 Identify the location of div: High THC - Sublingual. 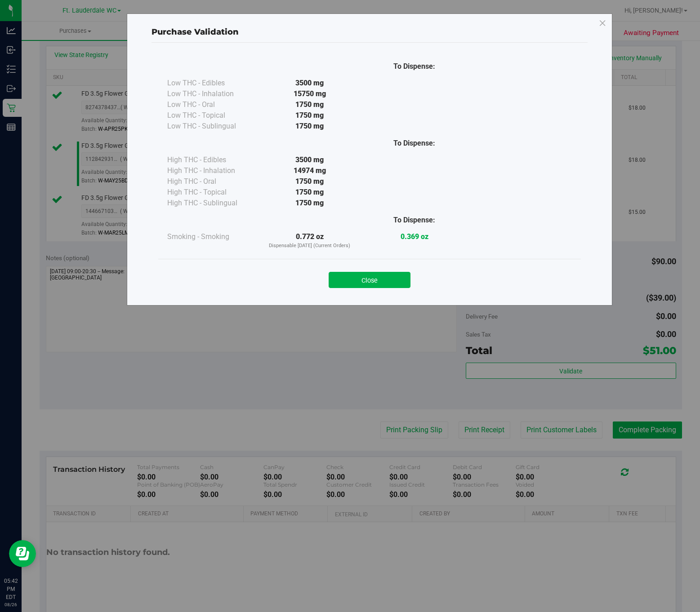
(212, 203).